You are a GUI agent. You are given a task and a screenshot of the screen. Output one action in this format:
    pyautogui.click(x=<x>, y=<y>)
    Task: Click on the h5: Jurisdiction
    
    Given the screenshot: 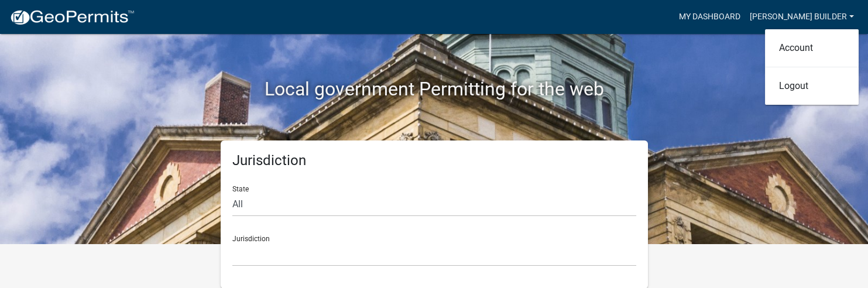 What is the action you would take?
    pyautogui.click(x=435, y=160)
    